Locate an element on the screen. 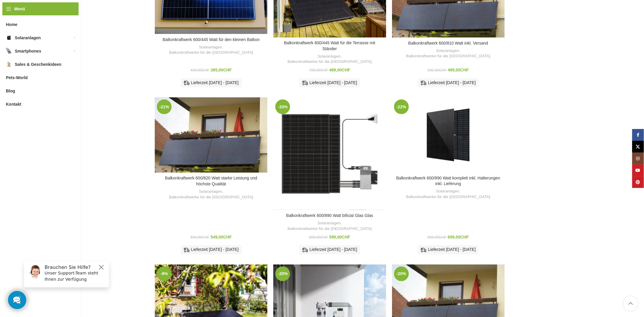  span: -33% is located at coordinates (283, 107).